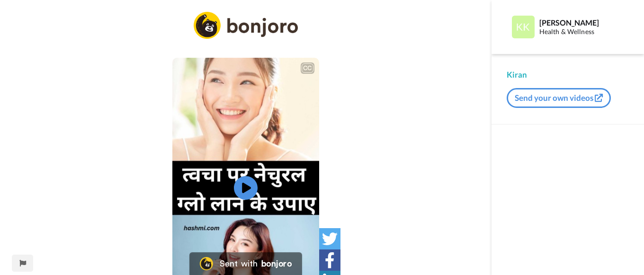  What do you see at coordinates (308, 68) in the screenshot?
I see `div: CC` at bounding box center [308, 68].